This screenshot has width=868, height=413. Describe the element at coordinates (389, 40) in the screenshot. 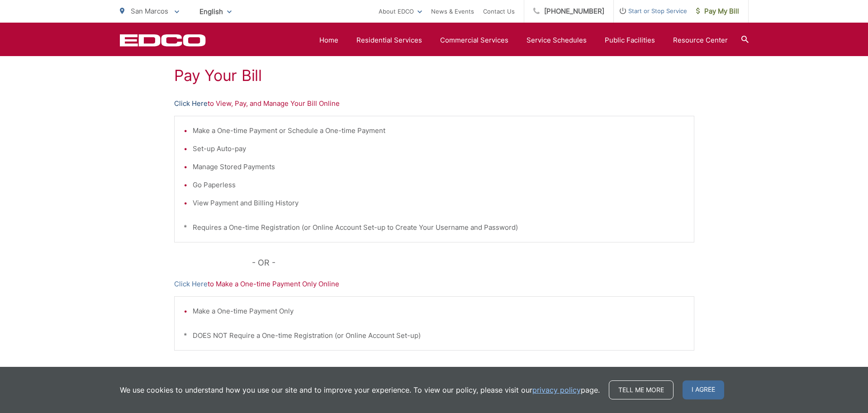

I see `a: Residential Services` at that location.